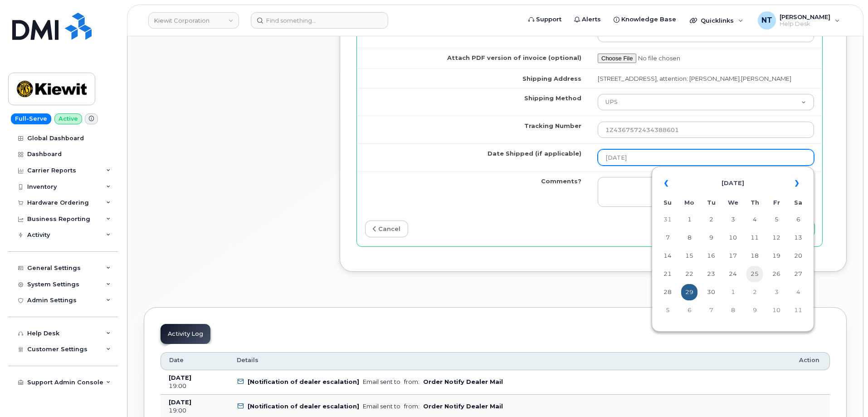 The height and width of the screenshot is (417, 868). I want to click on td: 27, so click(798, 274).